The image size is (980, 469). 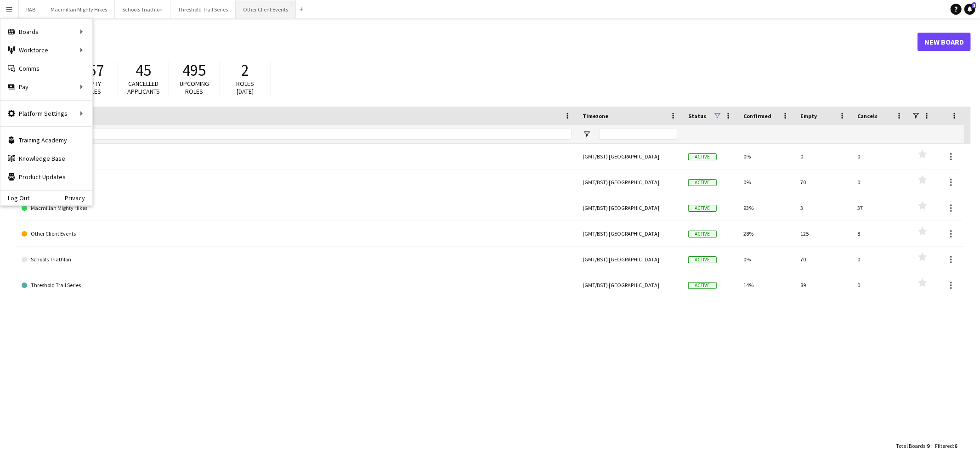 I want to click on a: Comms, so click(x=46, y=69).